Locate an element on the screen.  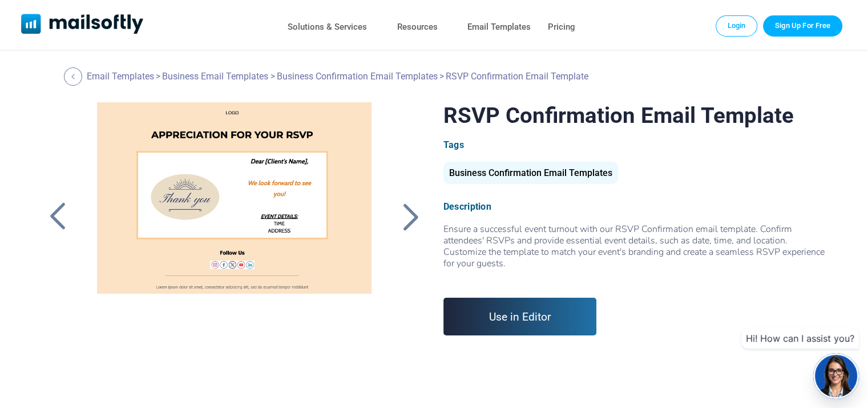
h1: RSVP Confirmation Email Template is located at coordinates (634, 115).